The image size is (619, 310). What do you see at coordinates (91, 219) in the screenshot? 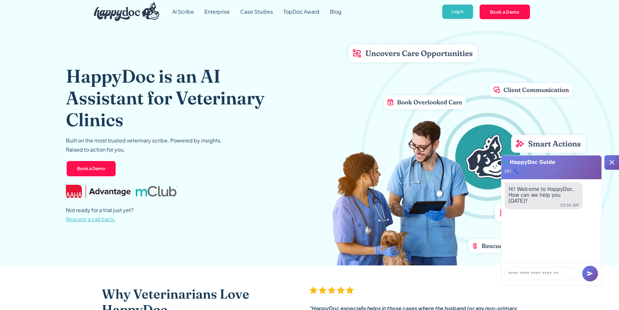
I see `span: Request a call back.` at bounding box center [91, 219].